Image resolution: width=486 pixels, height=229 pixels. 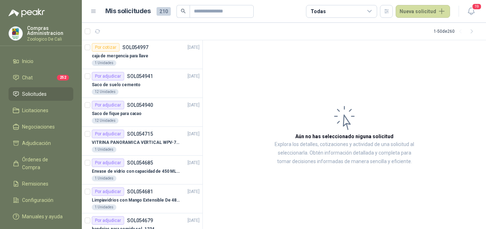 What do you see at coordinates (116, 85) in the screenshot?
I see `p: Saco de suelo cemento` at bounding box center [116, 85].